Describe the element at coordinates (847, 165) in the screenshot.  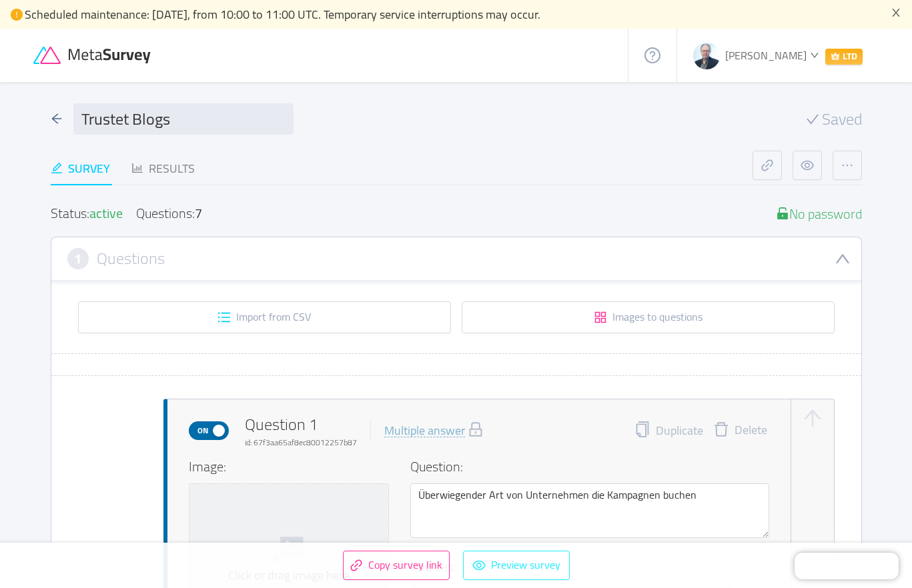
I see `button: icon: ellipsis` at that location.